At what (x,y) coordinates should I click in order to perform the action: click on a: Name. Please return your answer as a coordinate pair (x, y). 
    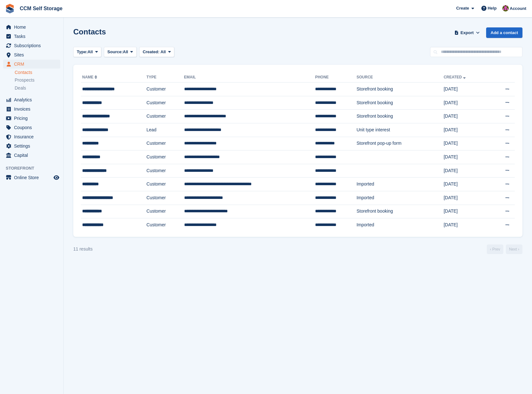
    Looking at the image, I should click on (90, 77).